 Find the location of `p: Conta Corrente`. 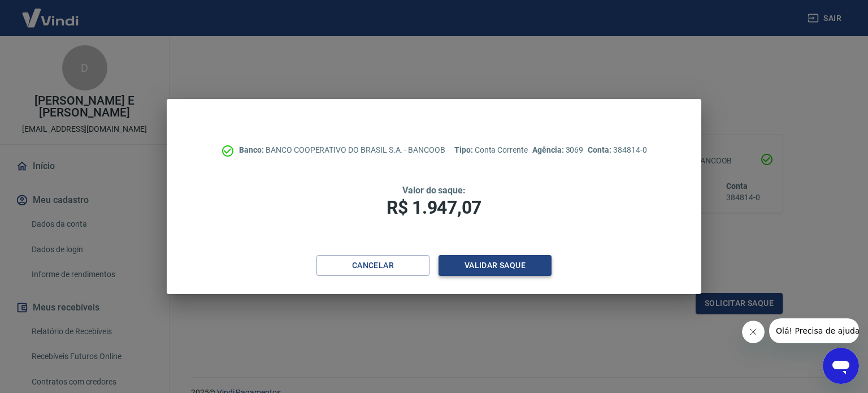

p: Conta Corrente is located at coordinates (491, 150).